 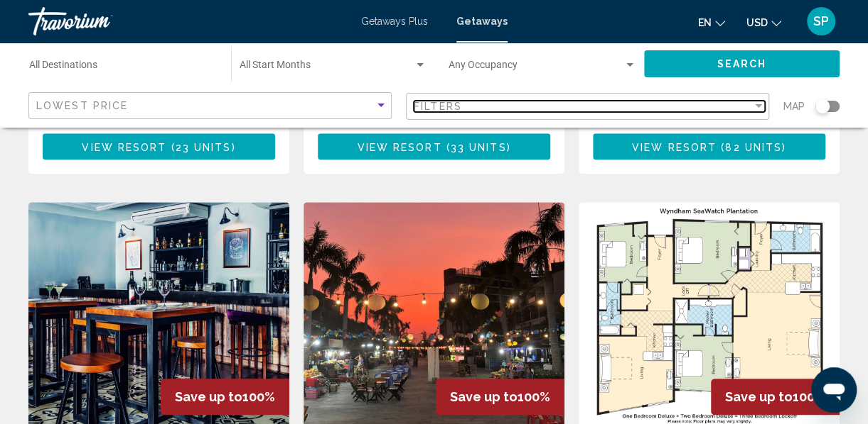 What do you see at coordinates (394, 21) in the screenshot?
I see `span: Getaways Plus` at bounding box center [394, 21].